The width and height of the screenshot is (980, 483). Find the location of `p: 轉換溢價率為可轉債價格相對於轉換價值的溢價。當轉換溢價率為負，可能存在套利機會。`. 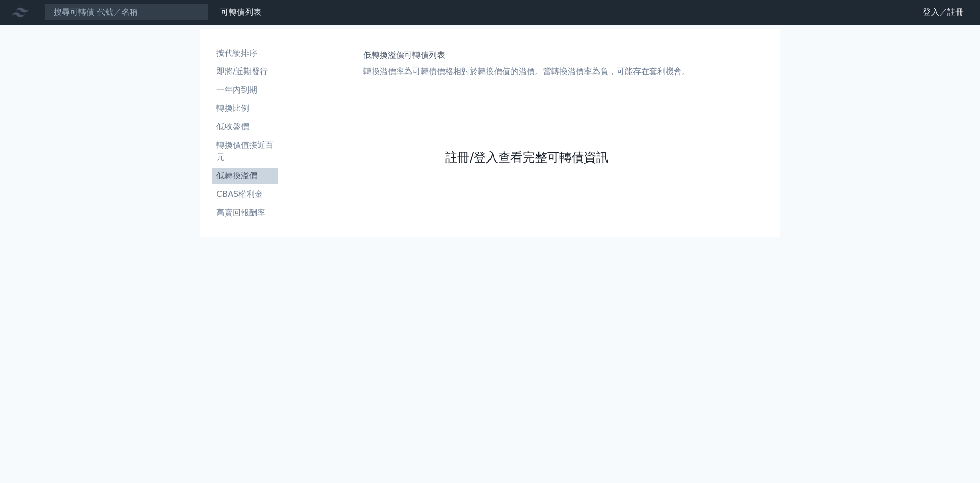

p: 轉換溢價率為可轉債價格相對於轉換價值的溢價。當轉換溢價率為負，可能存在套利機會。 is located at coordinates (527, 72).